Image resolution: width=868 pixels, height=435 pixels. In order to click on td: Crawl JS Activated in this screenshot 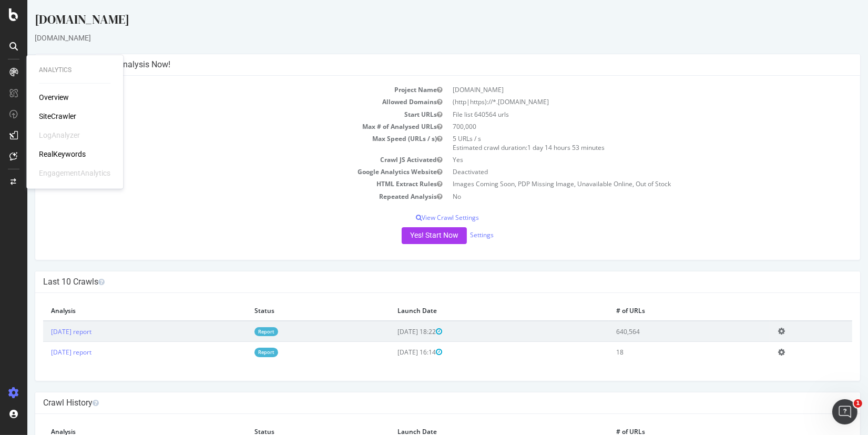, I will do `click(218, 159)`.